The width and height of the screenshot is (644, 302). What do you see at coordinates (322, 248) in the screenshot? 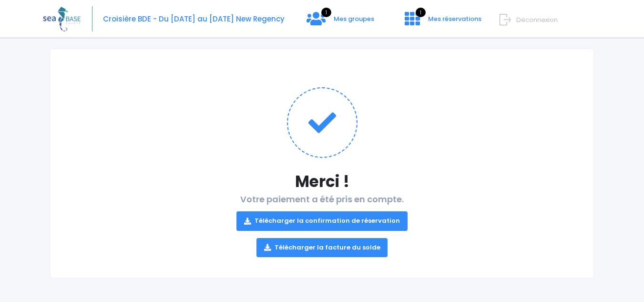
I see `a: Télécharger la facture du solde` at bounding box center [322, 248].